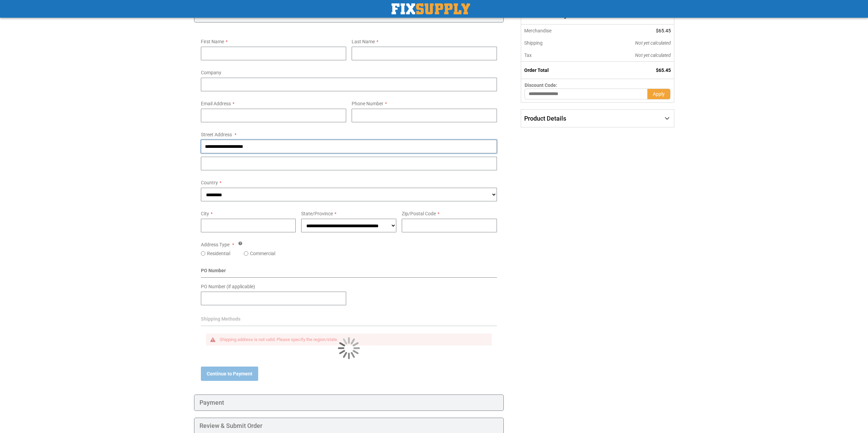 The height and width of the screenshot is (433, 868). Describe the element at coordinates (349, 349) in the screenshot. I see `img: Loading...` at that location.